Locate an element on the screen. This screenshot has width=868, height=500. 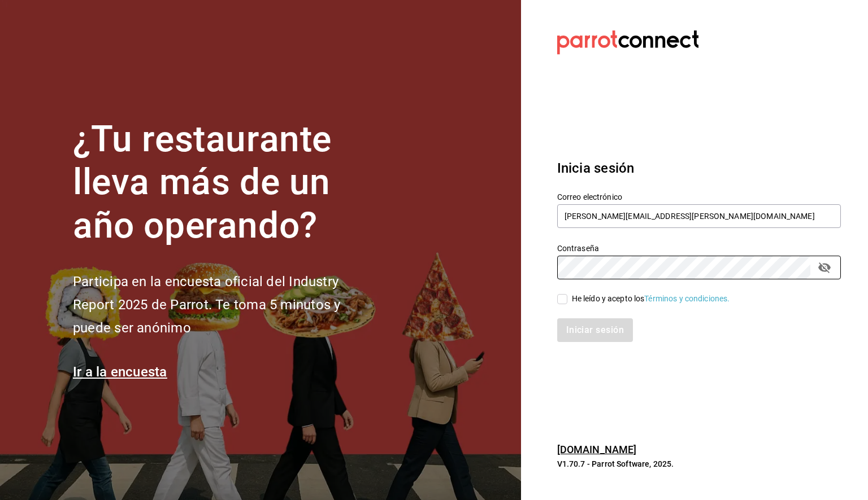
a: Ir a la encuesta is located at coordinates (120, 372).